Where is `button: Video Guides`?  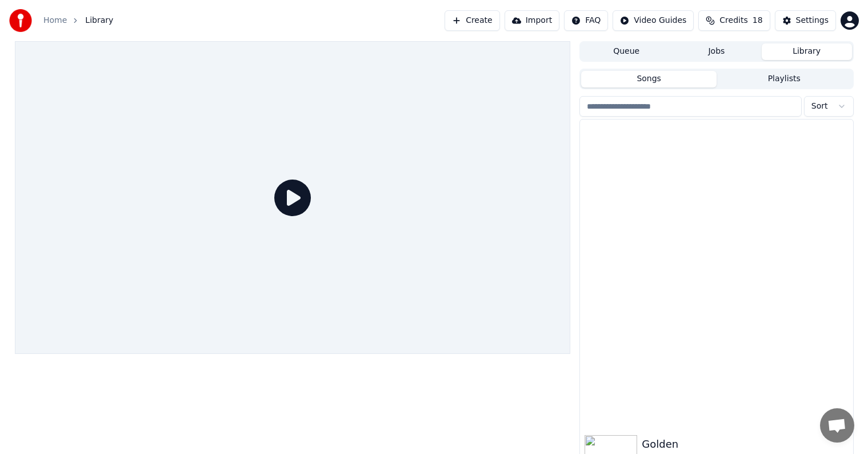
button: Video Guides is located at coordinates (653, 20).